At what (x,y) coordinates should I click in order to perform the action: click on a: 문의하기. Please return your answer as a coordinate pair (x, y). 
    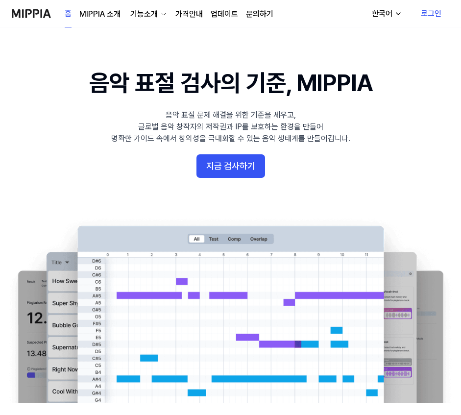
    Looking at the image, I should click on (260, 14).